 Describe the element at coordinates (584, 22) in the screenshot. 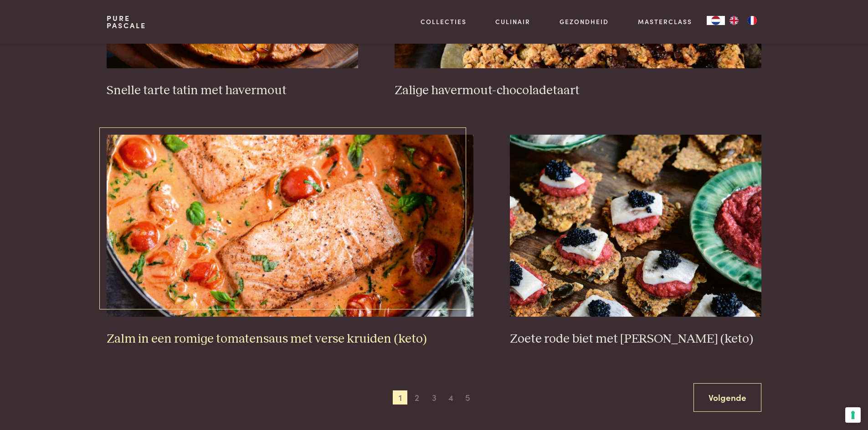

I see `a: Gezondheid` at that location.